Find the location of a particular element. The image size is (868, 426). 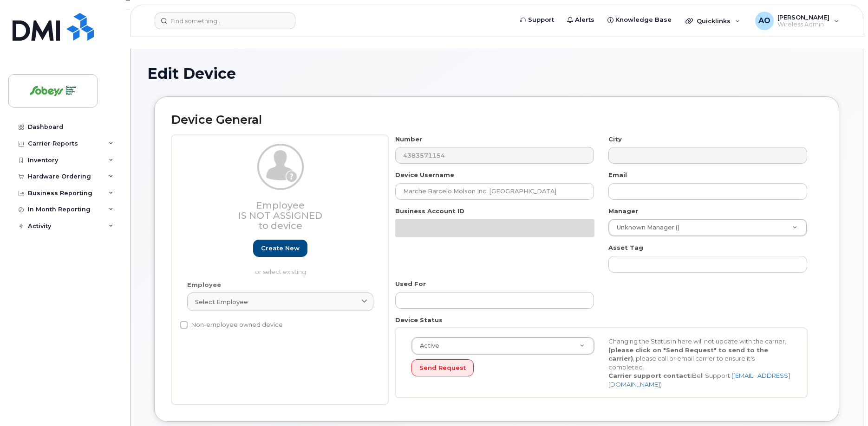

label: Used For is located at coordinates (410, 284).